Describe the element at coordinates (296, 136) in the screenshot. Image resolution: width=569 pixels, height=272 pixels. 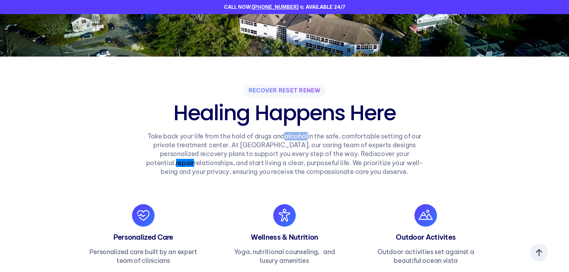
I see `span: Category: Alcohol, Term: "alcohol"` at that location.